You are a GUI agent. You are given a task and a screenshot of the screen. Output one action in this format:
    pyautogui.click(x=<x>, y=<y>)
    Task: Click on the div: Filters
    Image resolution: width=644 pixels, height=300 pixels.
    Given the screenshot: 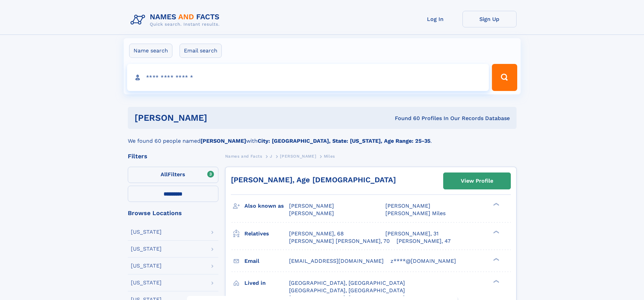 What is the action you would take?
    pyautogui.click(x=173, y=156)
    